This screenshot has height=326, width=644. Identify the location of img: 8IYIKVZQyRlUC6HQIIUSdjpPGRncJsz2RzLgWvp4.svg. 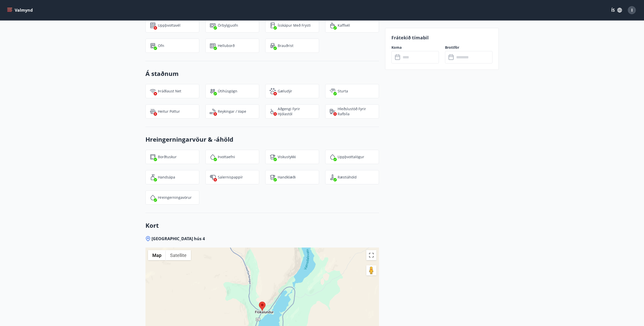
(273, 112).